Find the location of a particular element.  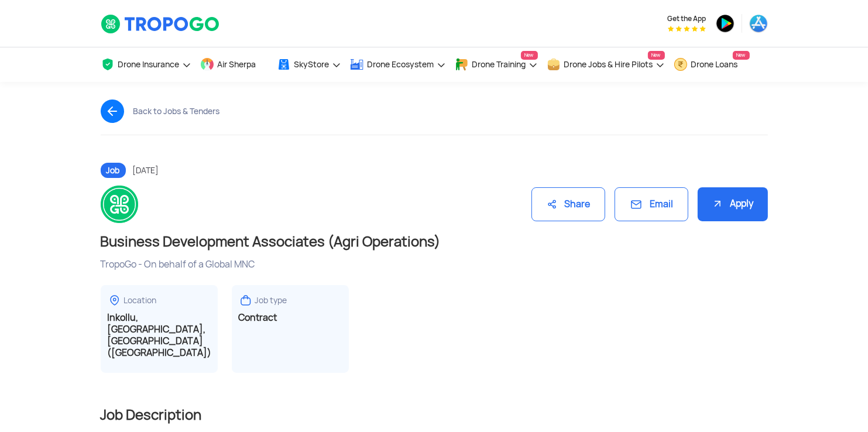

a: Air Sherpa is located at coordinates (234, 64).